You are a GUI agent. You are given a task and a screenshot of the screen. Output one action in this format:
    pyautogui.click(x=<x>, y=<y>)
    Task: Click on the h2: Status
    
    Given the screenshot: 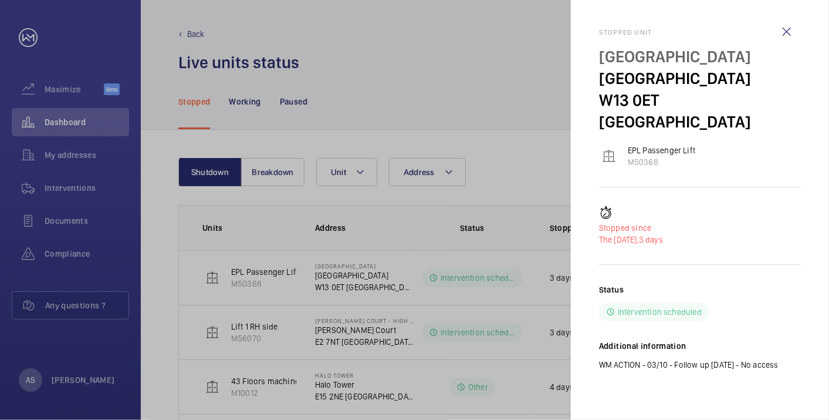 What is the action you would take?
    pyautogui.click(x=612, y=289)
    